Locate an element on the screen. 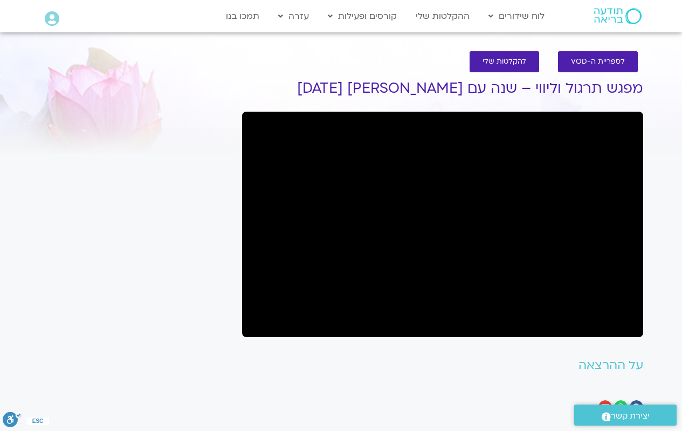  a: לספריית ה-VOD is located at coordinates (598, 61).